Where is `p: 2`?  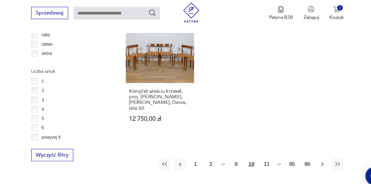 p: 2 is located at coordinates (51, 89).